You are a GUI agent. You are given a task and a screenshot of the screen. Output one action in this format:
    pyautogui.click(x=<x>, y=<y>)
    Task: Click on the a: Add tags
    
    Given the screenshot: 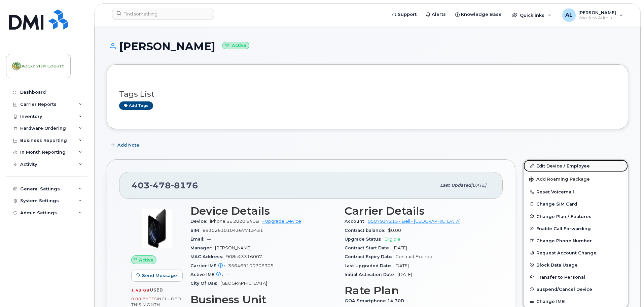 What is the action you would take?
    pyautogui.click(x=136, y=105)
    